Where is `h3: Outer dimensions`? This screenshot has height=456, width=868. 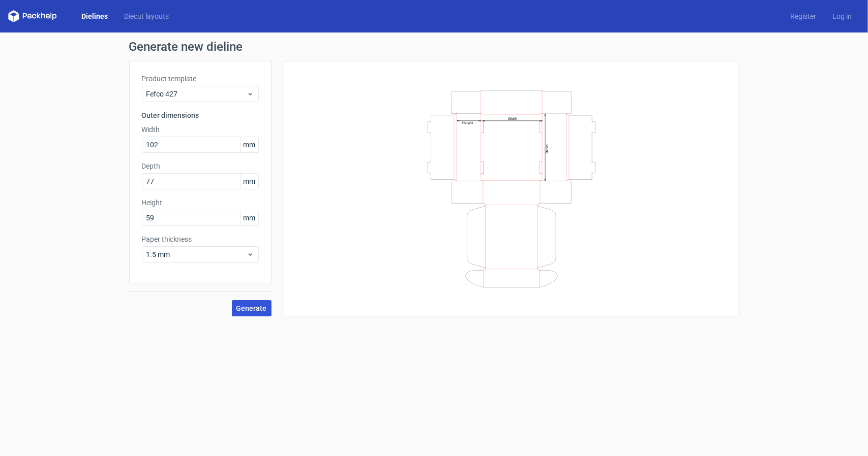
h3: Outer dimensions is located at coordinates (200, 115).